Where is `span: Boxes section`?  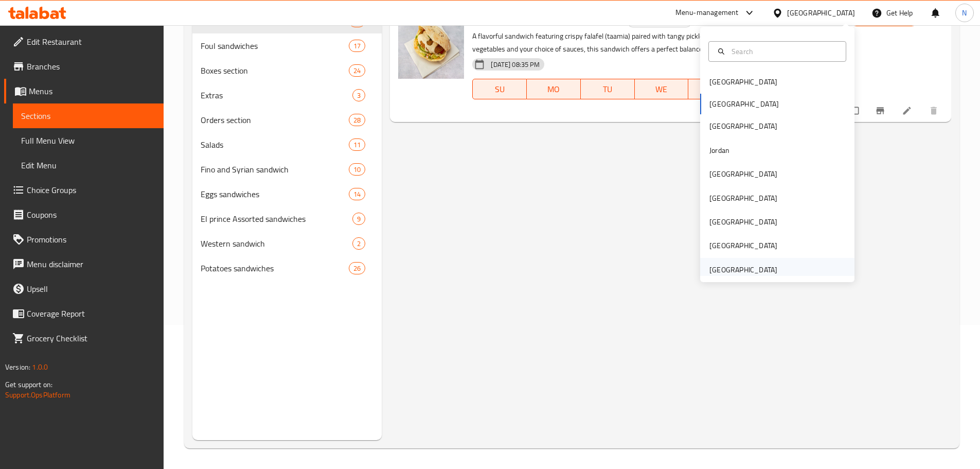 span: Boxes section is located at coordinates (275, 70).